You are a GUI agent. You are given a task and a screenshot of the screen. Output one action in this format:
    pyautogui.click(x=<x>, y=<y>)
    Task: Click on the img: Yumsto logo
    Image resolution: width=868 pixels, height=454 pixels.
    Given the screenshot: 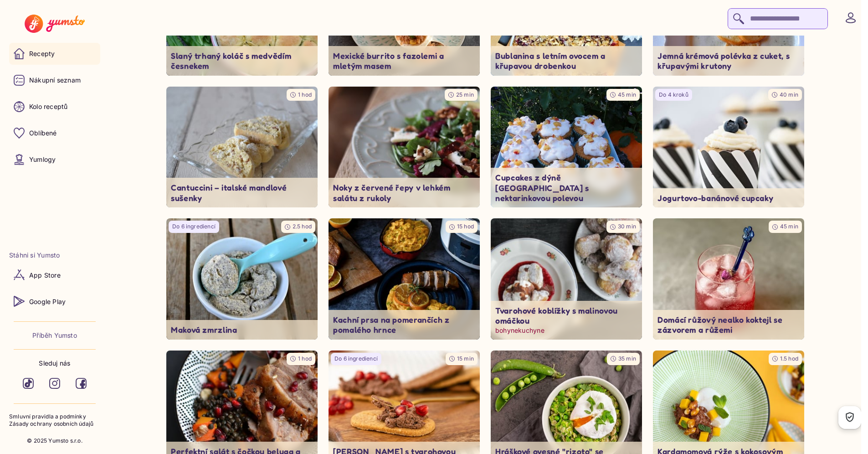 What is the action you would take?
    pyautogui.click(x=54, y=23)
    